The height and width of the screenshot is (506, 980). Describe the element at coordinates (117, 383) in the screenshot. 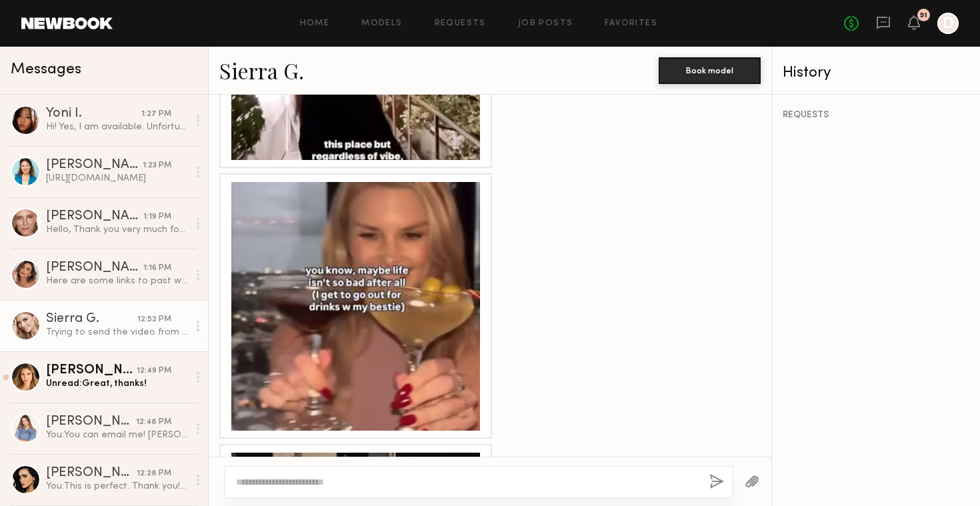

I see `div: Unread: Great, thanks!` at that location.